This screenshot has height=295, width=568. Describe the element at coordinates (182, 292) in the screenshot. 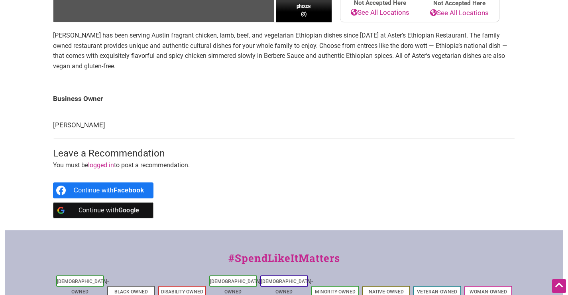

I see `a: Disability-Owned` at that location.